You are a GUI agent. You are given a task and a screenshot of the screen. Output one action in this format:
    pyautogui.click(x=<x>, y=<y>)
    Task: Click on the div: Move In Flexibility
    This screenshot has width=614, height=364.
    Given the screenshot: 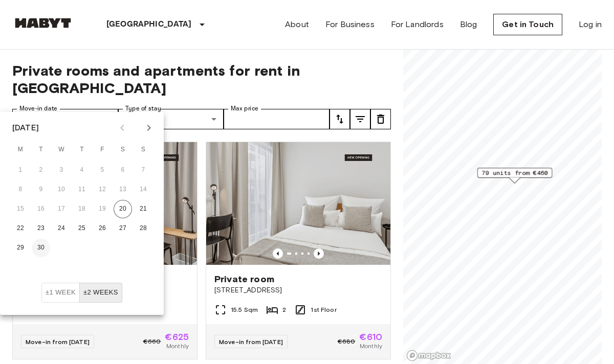 What is the action you would take?
    pyautogui.click(x=82, y=292)
    